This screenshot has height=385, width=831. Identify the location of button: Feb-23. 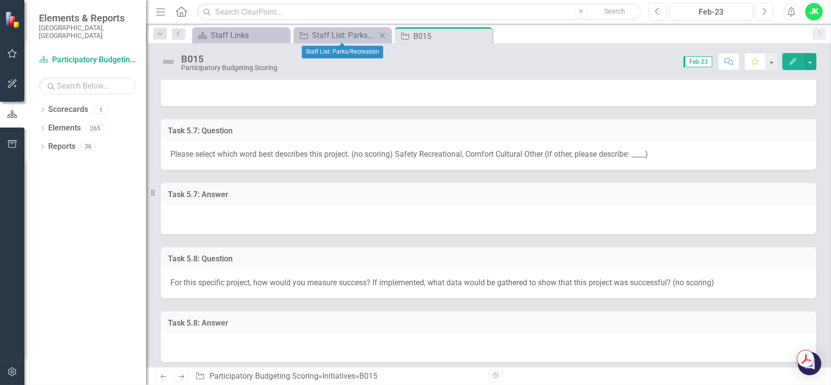
(711, 12).